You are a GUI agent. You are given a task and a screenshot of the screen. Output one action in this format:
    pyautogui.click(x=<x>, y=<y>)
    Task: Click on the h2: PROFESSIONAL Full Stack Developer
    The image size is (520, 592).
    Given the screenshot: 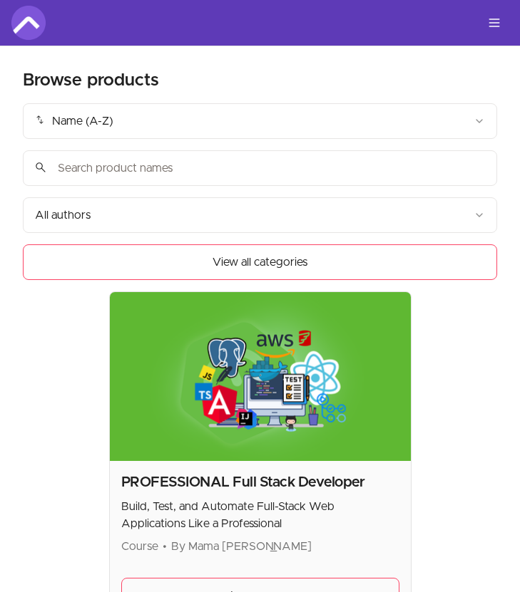 What is the action you would take?
    pyautogui.click(x=260, y=483)
    